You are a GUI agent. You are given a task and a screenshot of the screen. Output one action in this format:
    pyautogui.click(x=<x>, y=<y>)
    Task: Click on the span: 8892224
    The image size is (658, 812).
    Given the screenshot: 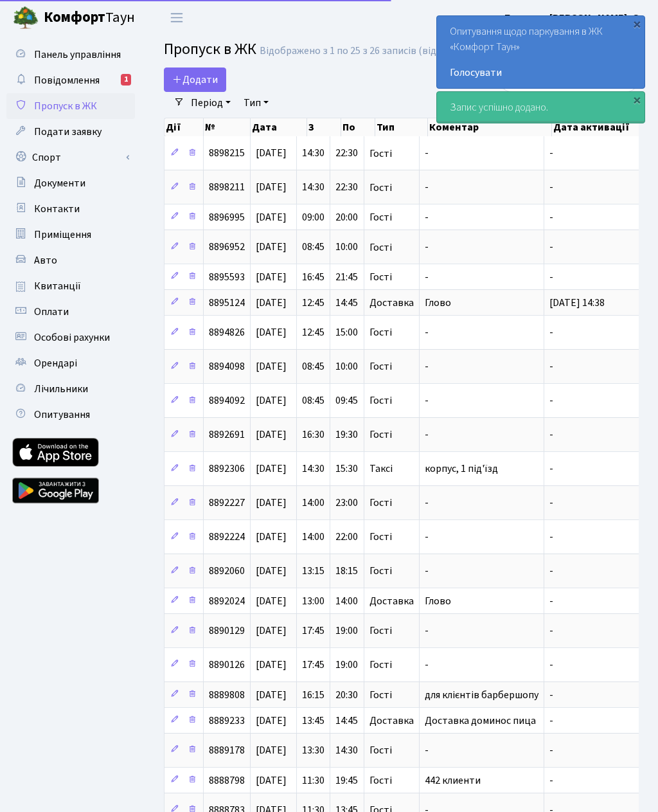 What is the action you would take?
    pyautogui.click(x=226, y=538)
    